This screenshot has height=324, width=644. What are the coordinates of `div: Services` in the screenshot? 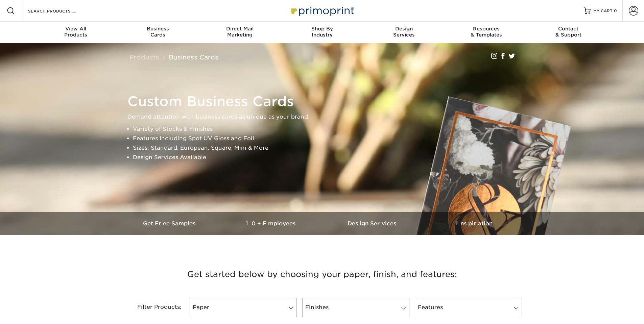 It's located at (404, 32).